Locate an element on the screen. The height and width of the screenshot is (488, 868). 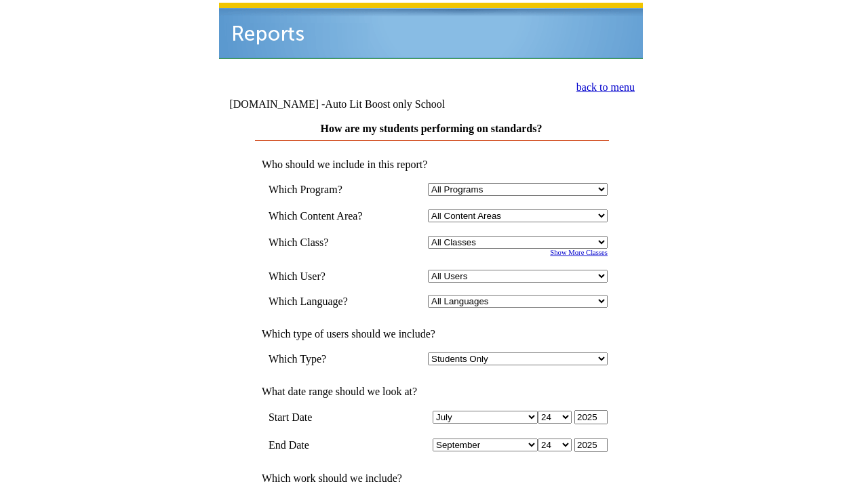
a: back to menu is located at coordinates (605, 87).